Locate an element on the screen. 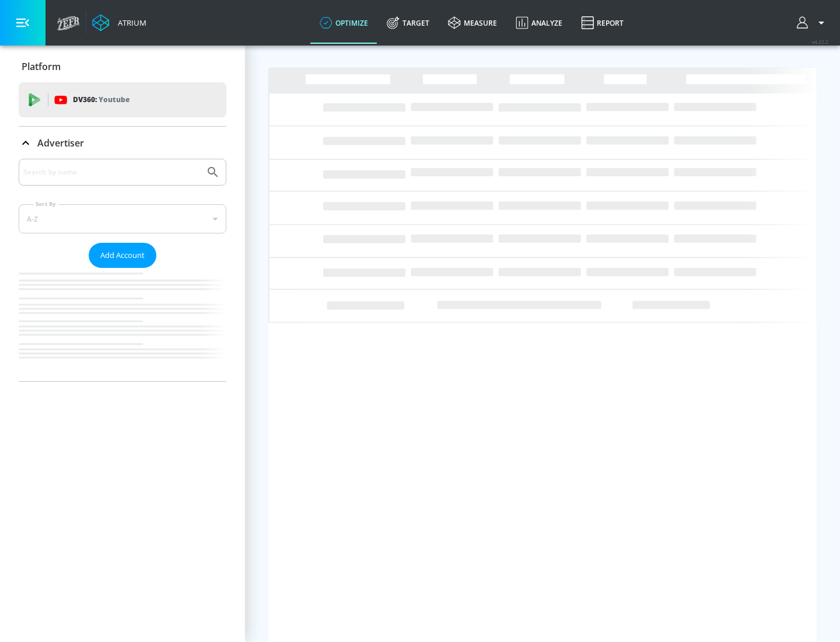  a: optimize is located at coordinates (344, 23).